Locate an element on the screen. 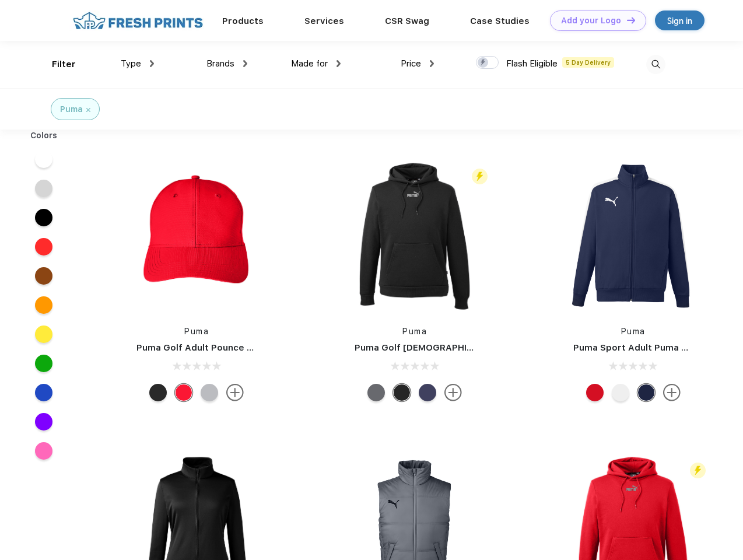  div: White and Quiet Shade is located at coordinates (621, 392).